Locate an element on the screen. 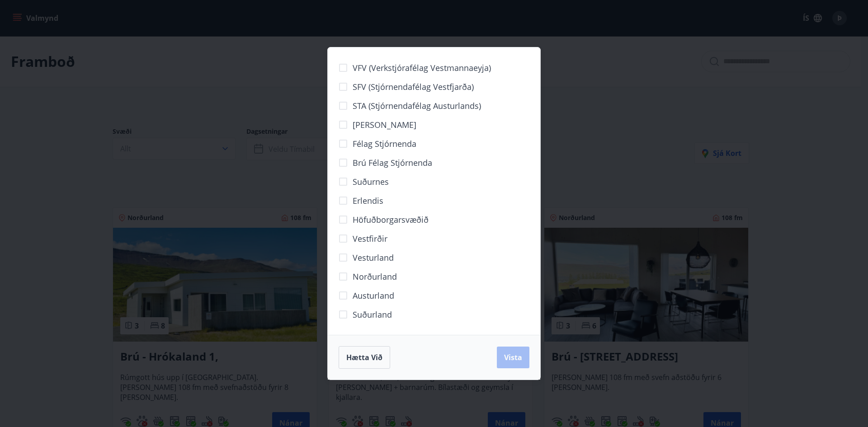 The height and width of the screenshot is (427, 868). span: Vesturland is located at coordinates (373, 258).